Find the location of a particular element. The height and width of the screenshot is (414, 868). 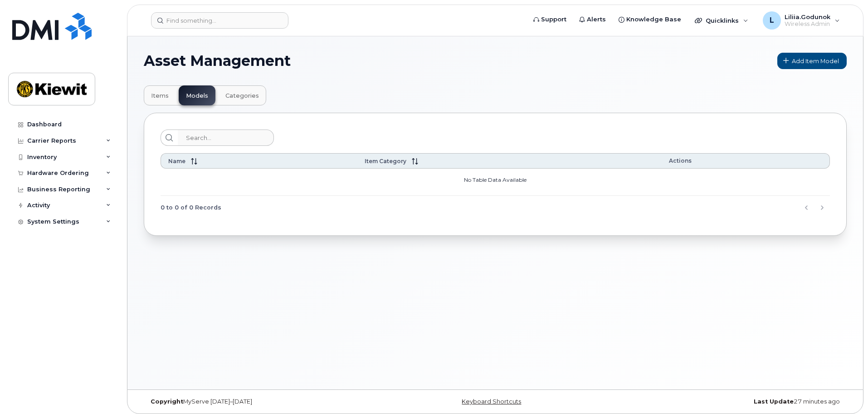

strong: Last Update is located at coordinates (773, 401).